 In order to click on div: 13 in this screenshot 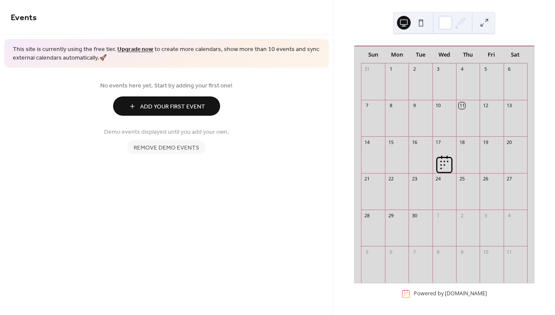, I will do `click(510, 105)`.